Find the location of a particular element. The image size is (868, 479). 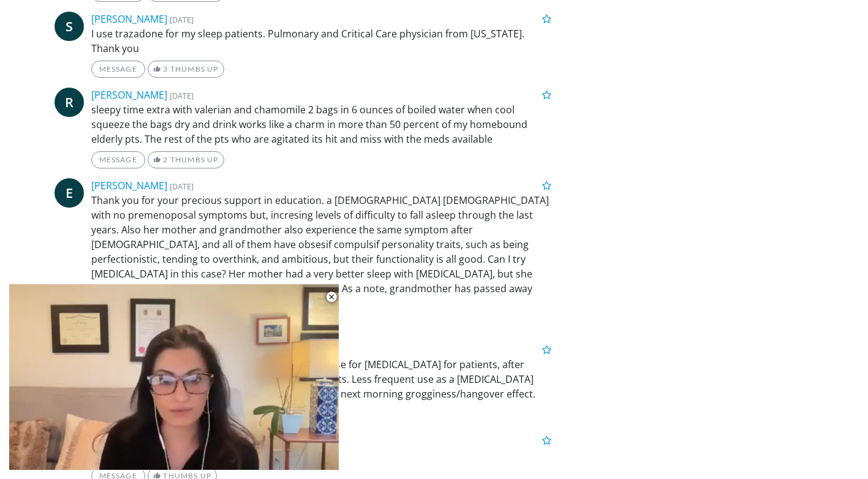

a: S is located at coordinates (69, 26).